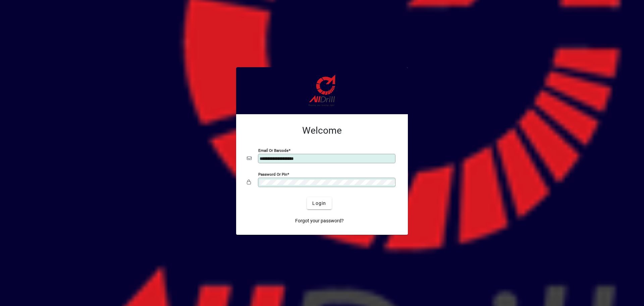 This screenshot has width=644, height=306. What do you see at coordinates (319, 203) in the screenshot?
I see `button: Login` at bounding box center [319, 203].